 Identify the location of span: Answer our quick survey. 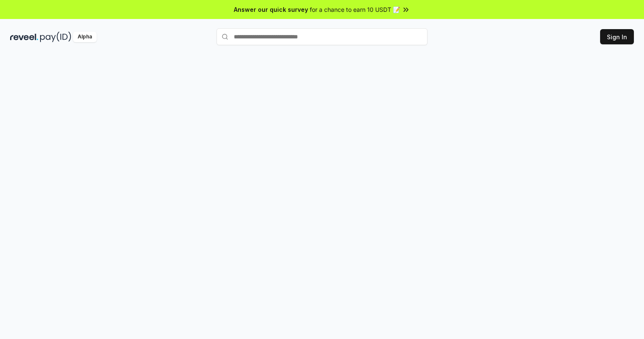
(271, 10).